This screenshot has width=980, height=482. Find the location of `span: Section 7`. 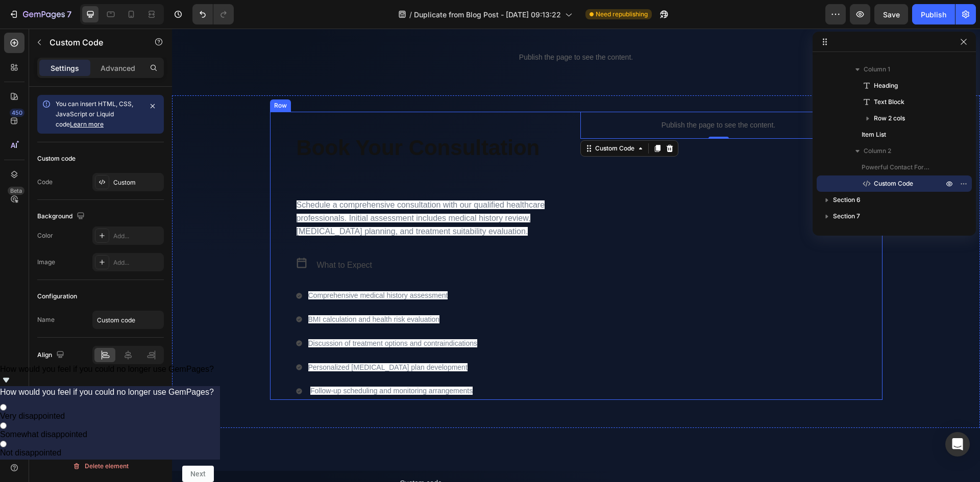

span: Section 7 is located at coordinates (846, 216).